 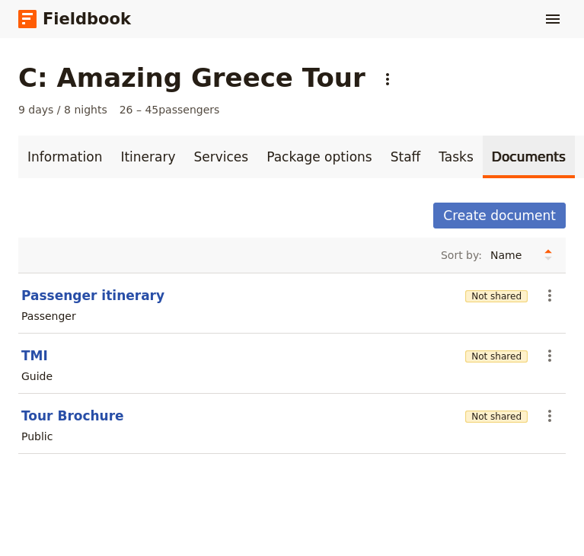 I want to click on a: Services, so click(x=221, y=157).